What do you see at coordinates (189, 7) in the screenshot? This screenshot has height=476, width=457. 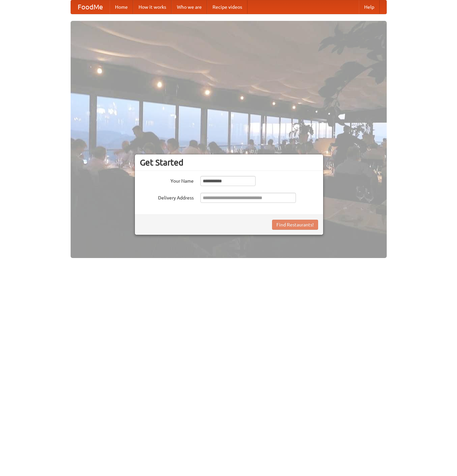 I see `a: Who we are` at bounding box center [189, 7].